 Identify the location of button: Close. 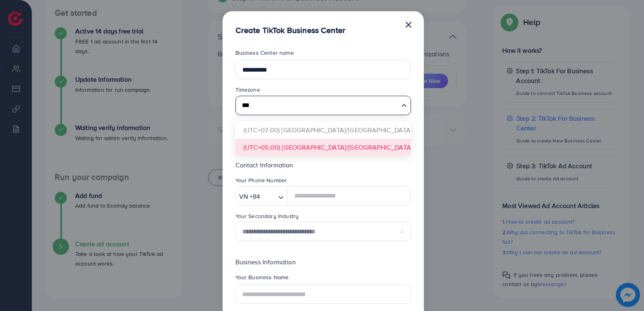
(409, 24).